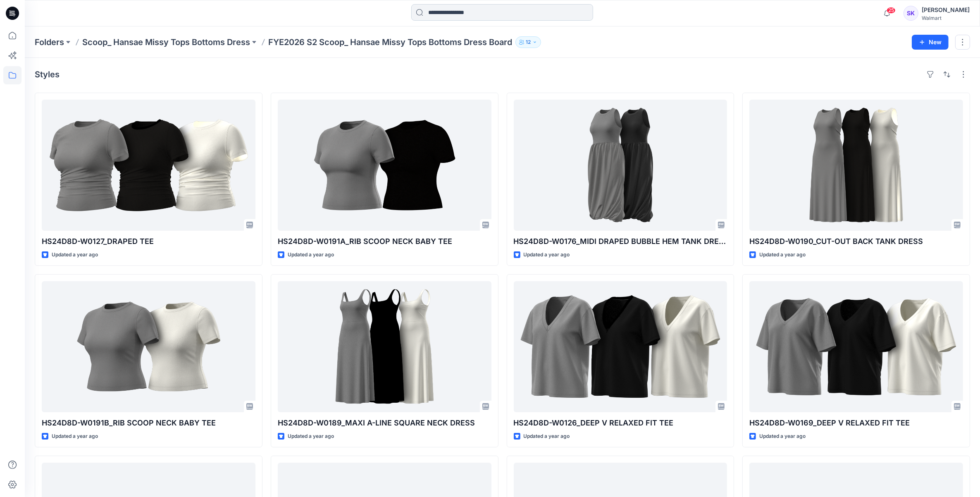  I want to click on div: SK, so click(911, 13).